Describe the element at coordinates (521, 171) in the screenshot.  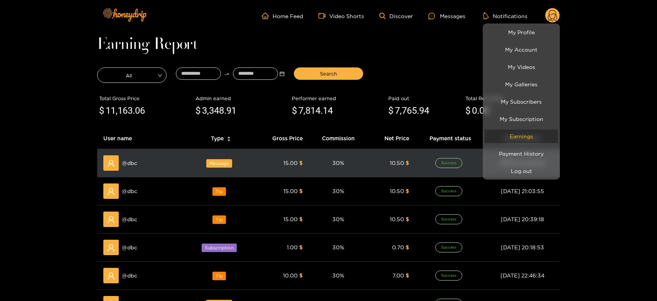
I see `button: Log out` at that location.